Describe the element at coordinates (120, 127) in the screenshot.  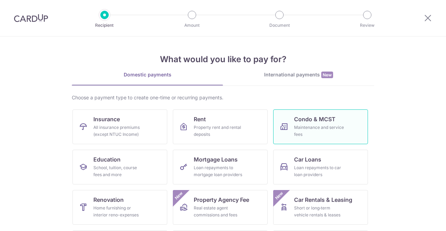
I see `a: InsuranceAll insurance premiums (except NTUC Income)` at that location.